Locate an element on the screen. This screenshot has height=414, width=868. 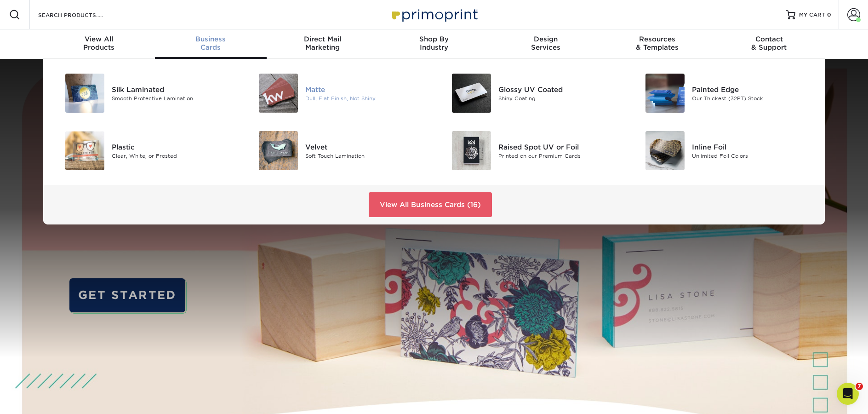
a: BusinessCards is located at coordinates (210, 44).